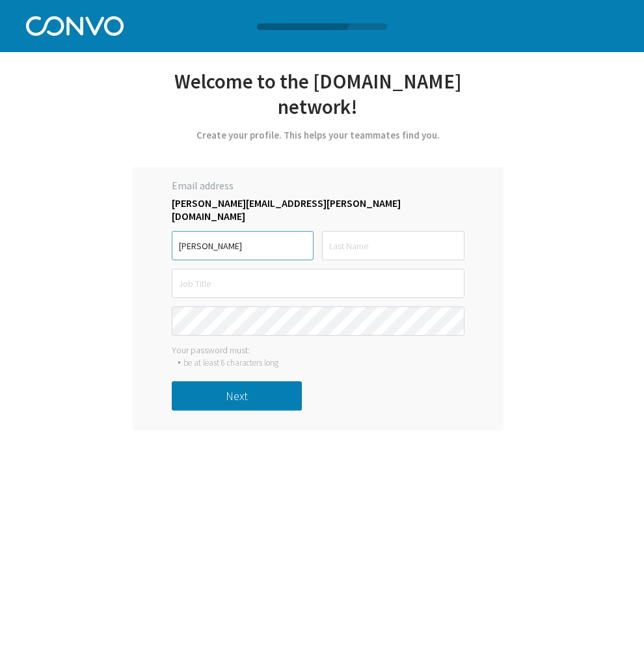 This screenshot has height=663, width=644. What do you see at coordinates (237, 396) in the screenshot?
I see `button: Next` at bounding box center [237, 396].